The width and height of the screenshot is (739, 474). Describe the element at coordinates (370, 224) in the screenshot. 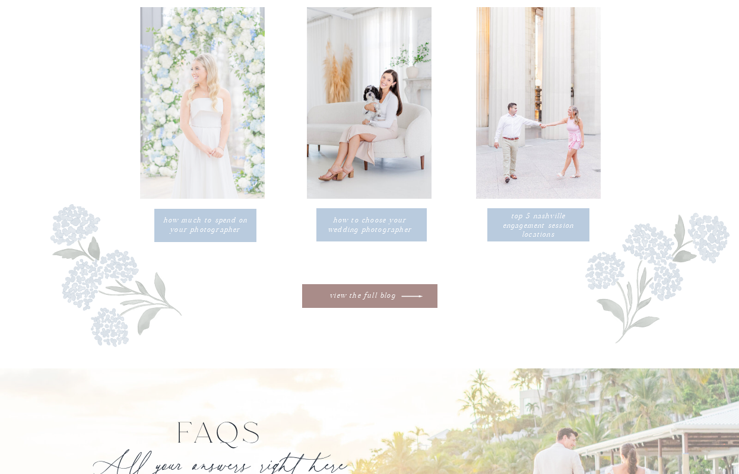

I see `a: How to choose your wedding photographer` at that location.